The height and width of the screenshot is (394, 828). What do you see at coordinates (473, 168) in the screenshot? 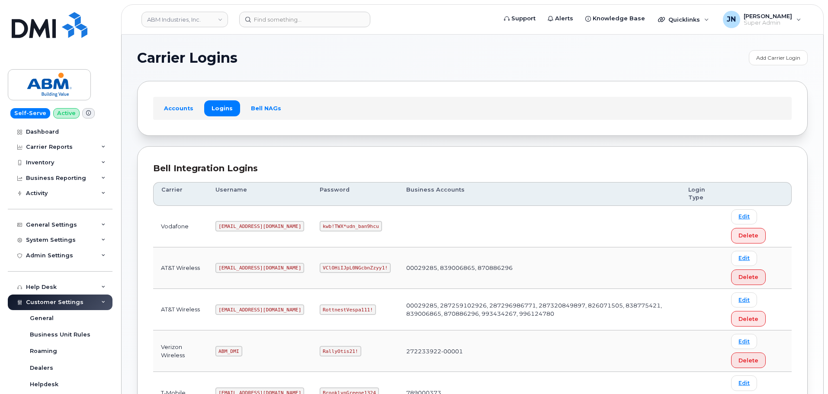
I see `div: Bell Integration Logins` at bounding box center [473, 168].